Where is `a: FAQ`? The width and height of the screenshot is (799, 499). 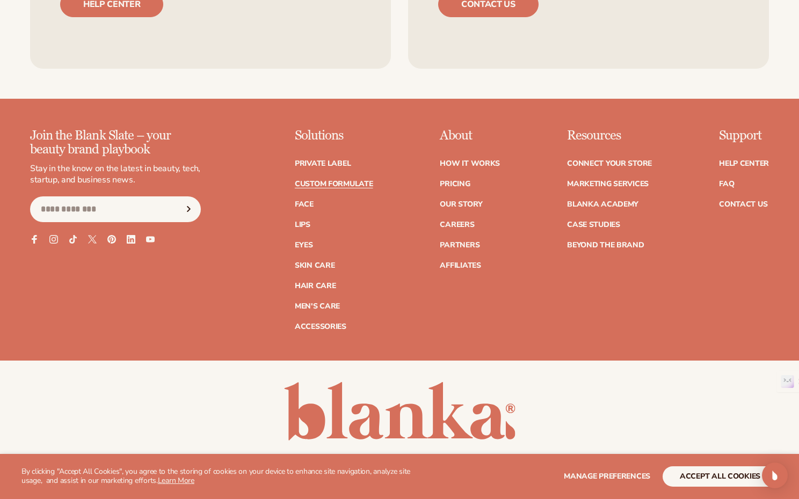
a: FAQ is located at coordinates (726, 184).